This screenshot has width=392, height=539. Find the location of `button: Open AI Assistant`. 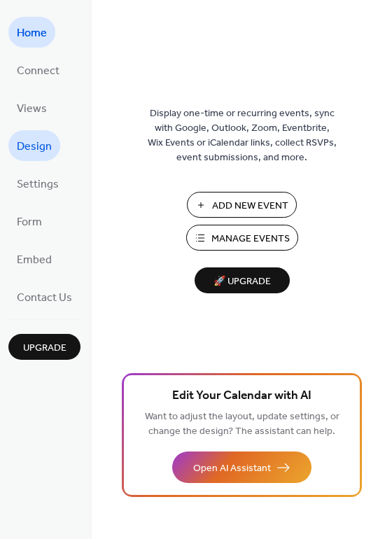

button: Open AI Assistant is located at coordinates (242, 467).